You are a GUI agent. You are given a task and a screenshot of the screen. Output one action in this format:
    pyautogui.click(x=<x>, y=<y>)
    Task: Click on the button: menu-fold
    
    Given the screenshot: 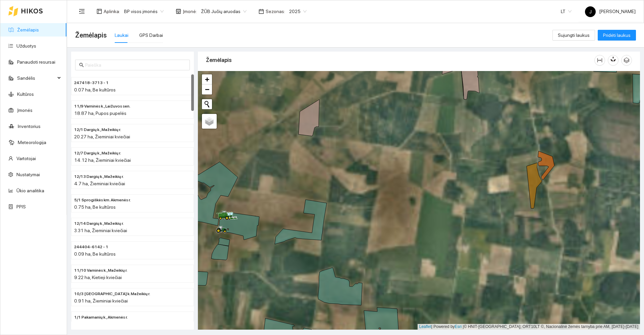 What is the action you would take?
    pyautogui.click(x=82, y=11)
    